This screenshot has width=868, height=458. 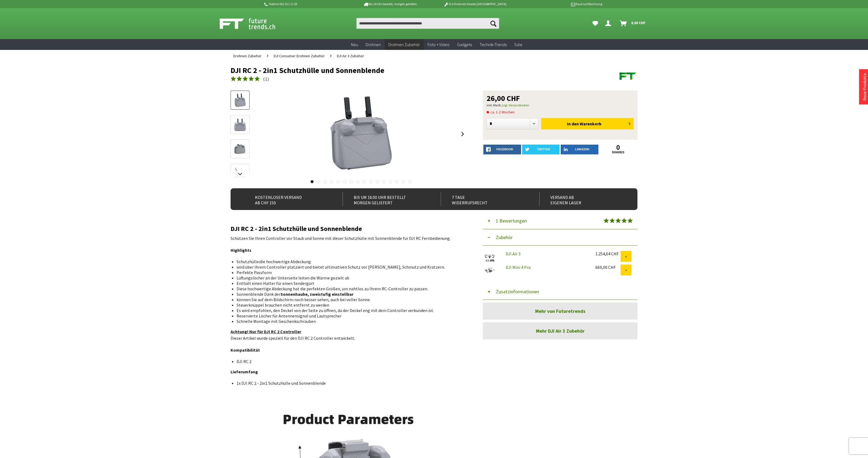 What do you see at coordinates (502, 149) in the screenshot?
I see `a: facebook` at bounding box center [502, 149].